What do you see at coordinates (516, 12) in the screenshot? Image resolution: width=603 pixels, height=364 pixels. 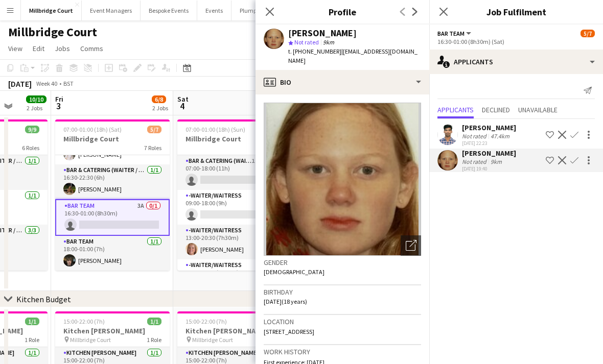 I see `h3: Job Fulfilment` at bounding box center [516, 12].